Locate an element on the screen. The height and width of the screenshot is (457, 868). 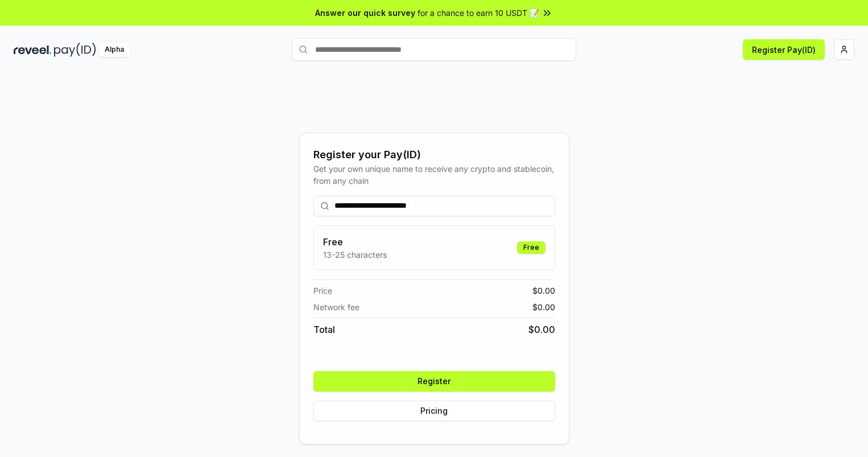
span: Price is located at coordinates (323, 291).